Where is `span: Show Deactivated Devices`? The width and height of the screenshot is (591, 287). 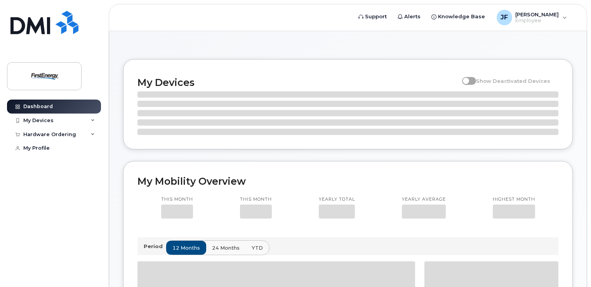
span: Show Deactivated Devices is located at coordinates (513, 81).